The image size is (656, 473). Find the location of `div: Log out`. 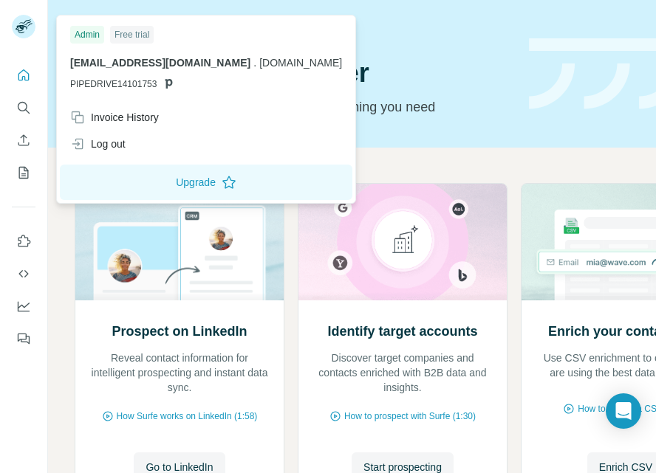

div: Log out is located at coordinates (97, 144).